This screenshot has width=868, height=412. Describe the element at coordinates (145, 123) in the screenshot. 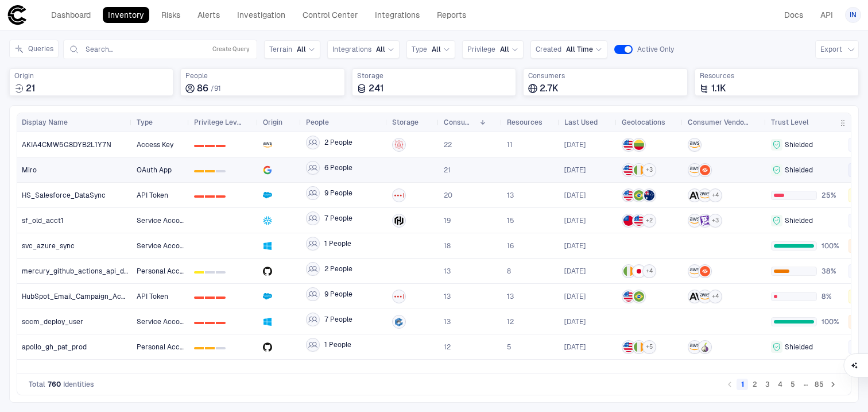

I see `span: Type` at that location.